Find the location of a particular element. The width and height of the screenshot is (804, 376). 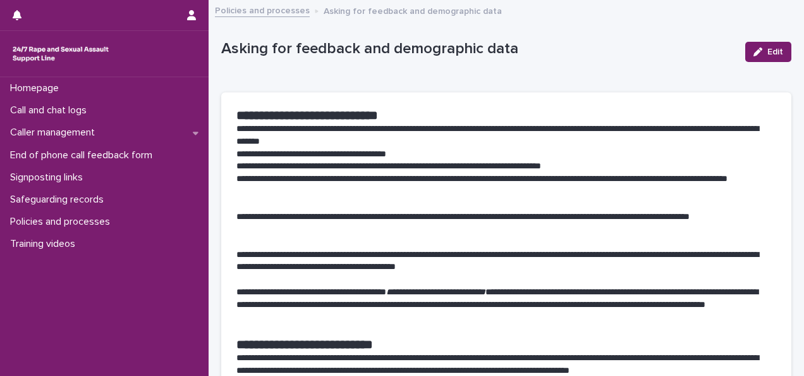

p: Safeguarding records is located at coordinates (59, 199).